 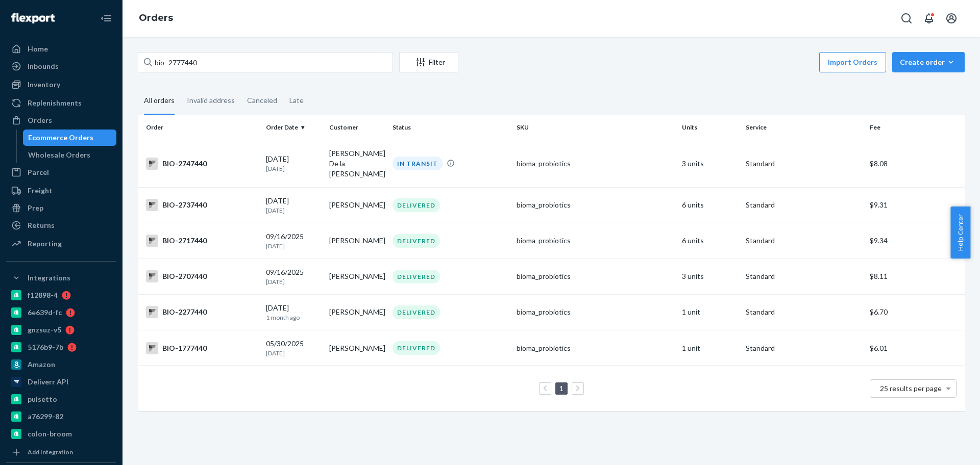 What do you see at coordinates (106, 18) in the screenshot?
I see `button: Close Navigation` at bounding box center [106, 18].